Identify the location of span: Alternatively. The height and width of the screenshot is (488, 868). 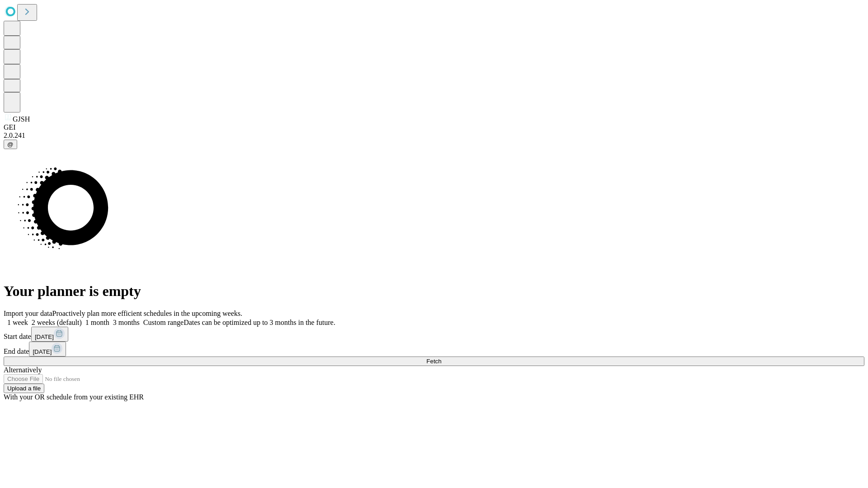
(23, 369).